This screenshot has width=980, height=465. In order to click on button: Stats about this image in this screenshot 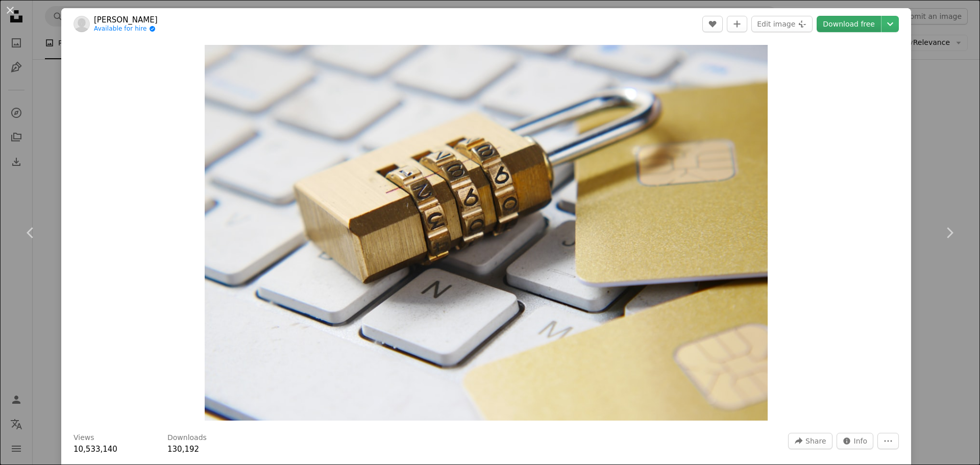, I will do `click(855, 441)`.